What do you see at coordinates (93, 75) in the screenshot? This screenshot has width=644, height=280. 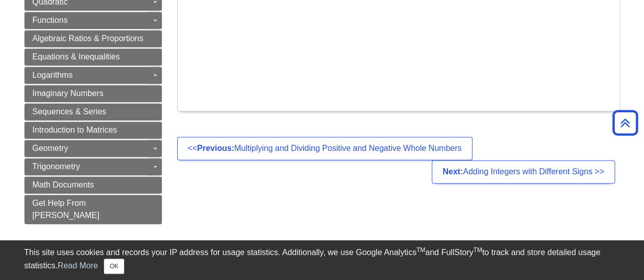 I see `a: Logarithms` at bounding box center [93, 75].